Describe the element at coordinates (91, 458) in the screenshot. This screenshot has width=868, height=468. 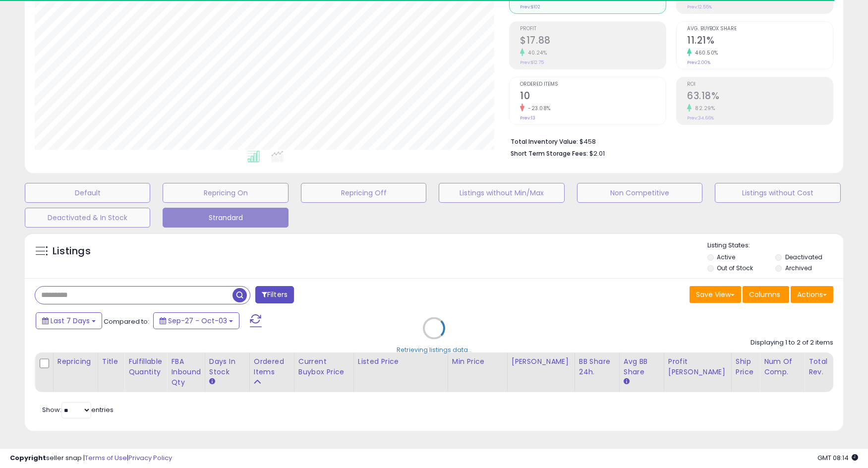
I see `div: seller snap | |` at that location.